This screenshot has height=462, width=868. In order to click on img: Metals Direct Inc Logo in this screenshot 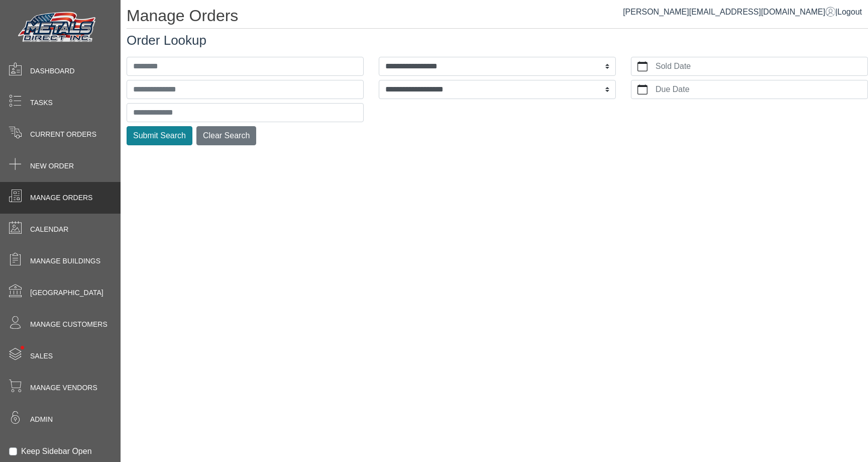, I will do `click(58, 28)`.